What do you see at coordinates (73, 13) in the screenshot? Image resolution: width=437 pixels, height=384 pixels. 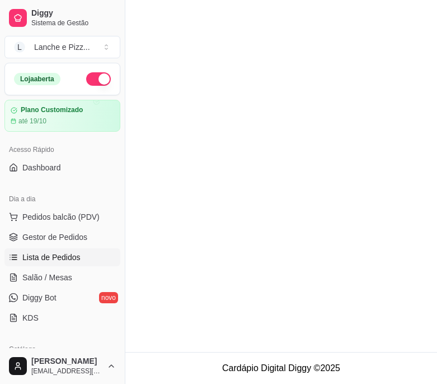 I see `span: Diggy` at bounding box center [73, 13].